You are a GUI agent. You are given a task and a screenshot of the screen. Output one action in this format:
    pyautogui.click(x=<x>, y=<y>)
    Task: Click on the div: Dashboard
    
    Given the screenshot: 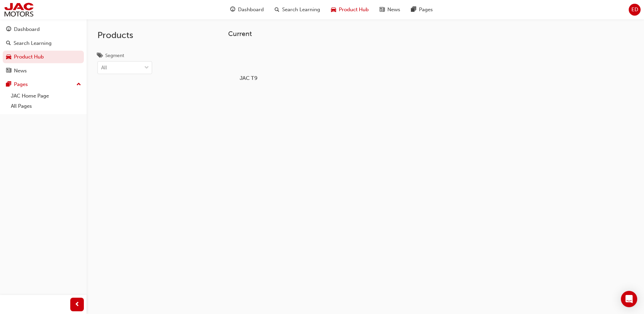 What is the action you would take?
    pyautogui.click(x=27, y=29)
    